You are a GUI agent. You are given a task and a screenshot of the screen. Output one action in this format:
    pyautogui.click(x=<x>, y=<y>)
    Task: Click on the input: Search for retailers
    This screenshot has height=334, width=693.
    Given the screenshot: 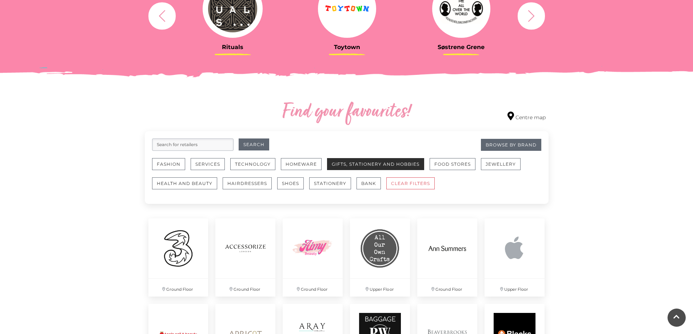 What is the action you would take?
    pyautogui.click(x=193, y=145)
    